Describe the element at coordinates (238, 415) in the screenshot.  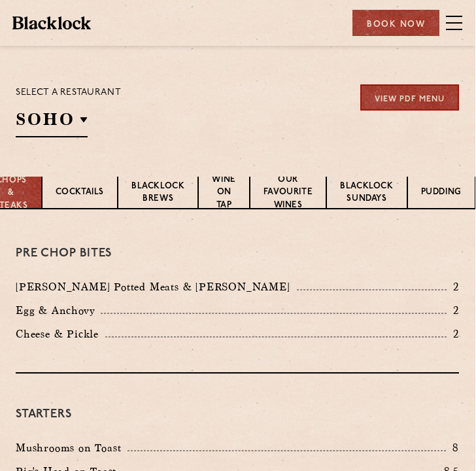
I see `h3: Starters` at that location.